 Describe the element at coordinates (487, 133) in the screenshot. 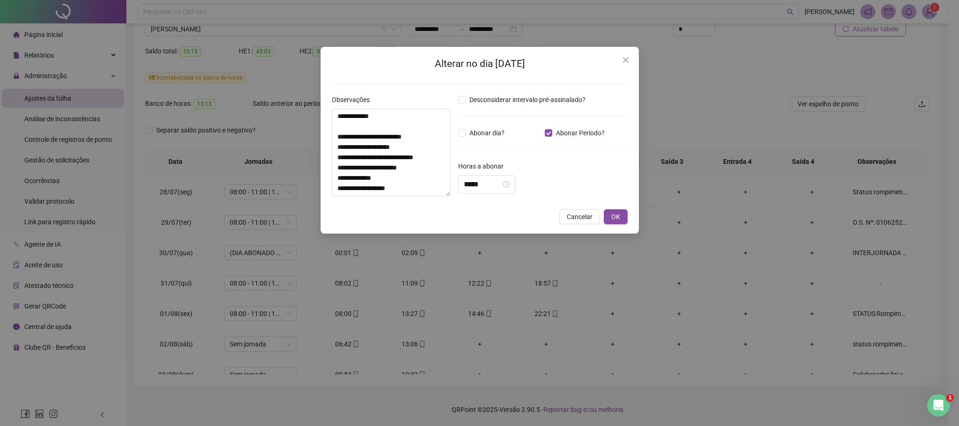

I see `span: Abonar dia?` at that location.